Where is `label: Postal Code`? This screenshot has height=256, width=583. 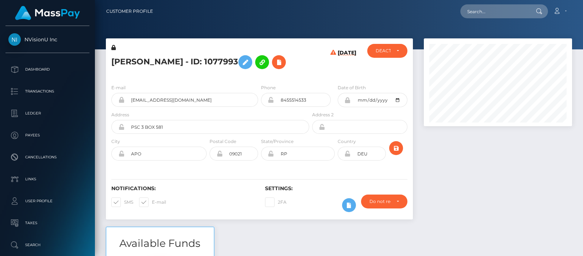
label: Postal Code is located at coordinates (223, 141).